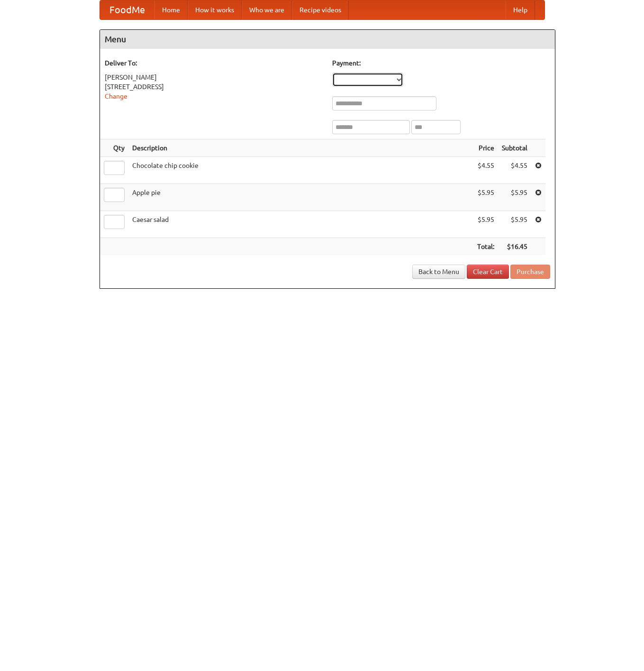 The height and width of the screenshot is (671, 644). What do you see at coordinates (214, 63) in the screenshot?
I see `h5: Deliver To:` at bounding box center [214, 63].